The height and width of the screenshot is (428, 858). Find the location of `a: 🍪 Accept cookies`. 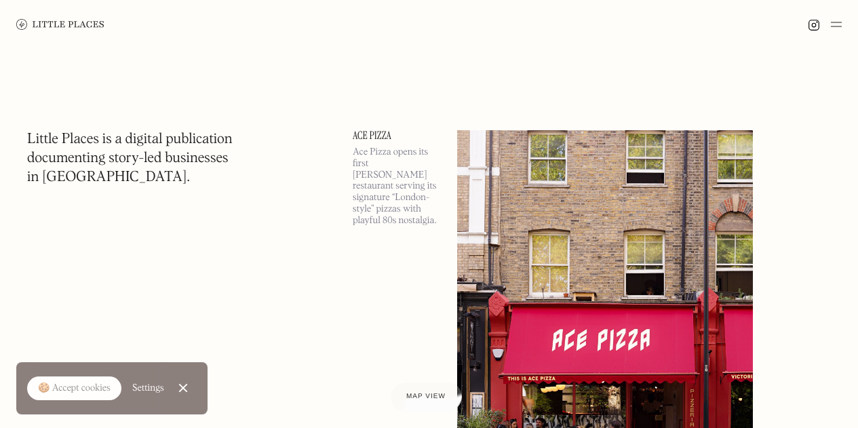

a: 🍪 Accept cookies is located at coordinates (74, 389).